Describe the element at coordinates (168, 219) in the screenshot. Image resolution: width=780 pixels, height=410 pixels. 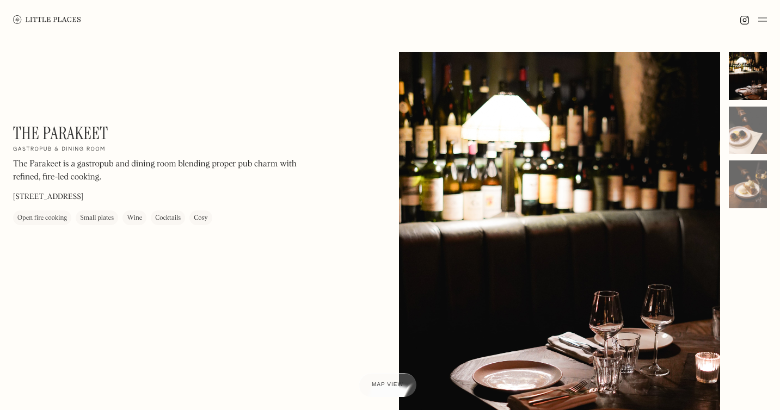
I see `div: Cocktails` at that location.